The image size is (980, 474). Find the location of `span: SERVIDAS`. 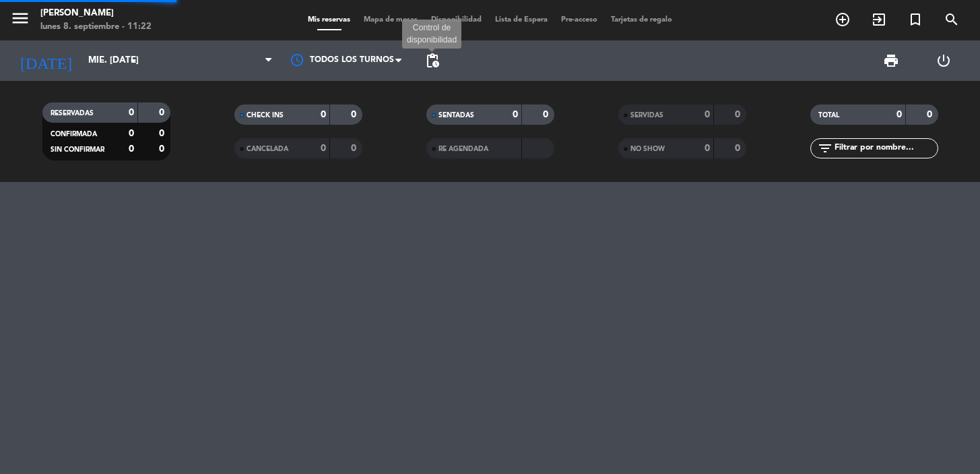

span: SERVIDAS is located at coordinates (647, 115).